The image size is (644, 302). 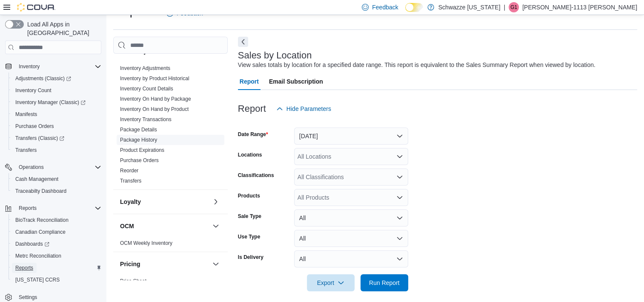 I want to click on span: Report, so click(x=249, y=82).